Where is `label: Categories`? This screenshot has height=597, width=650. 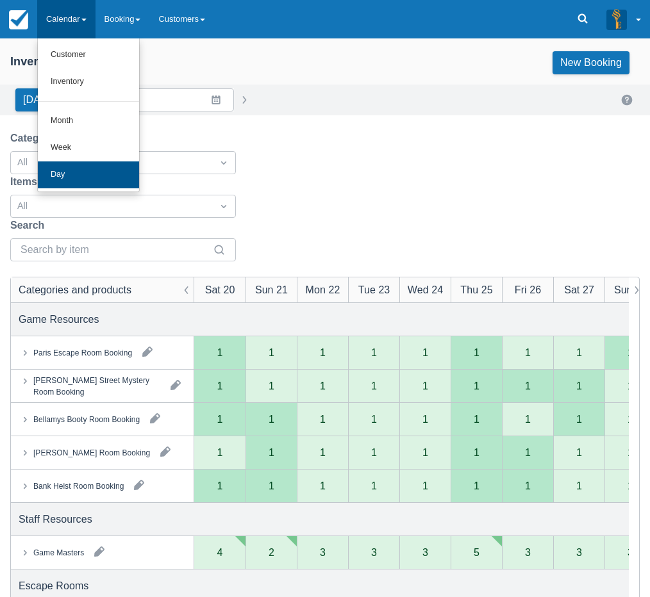 label: Categories is located at coordinates (39, 138).